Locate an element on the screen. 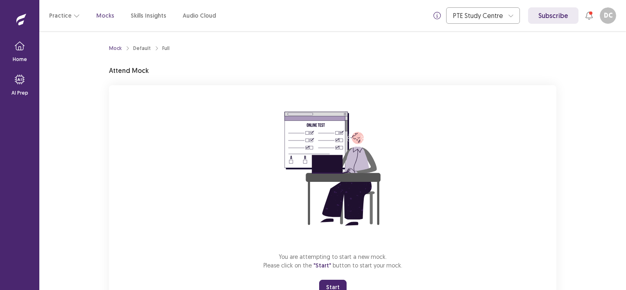 This screenshot has height=290, width=626. a: Mocks is located at coordinates (105, 16).